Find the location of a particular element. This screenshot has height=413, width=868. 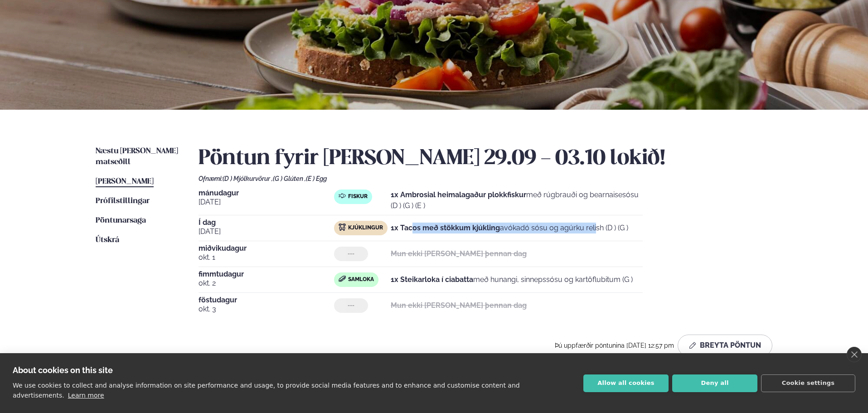

strong: 1x Ambrosial heimalagaður plokkfiskur is located at coordinates (458, 195).